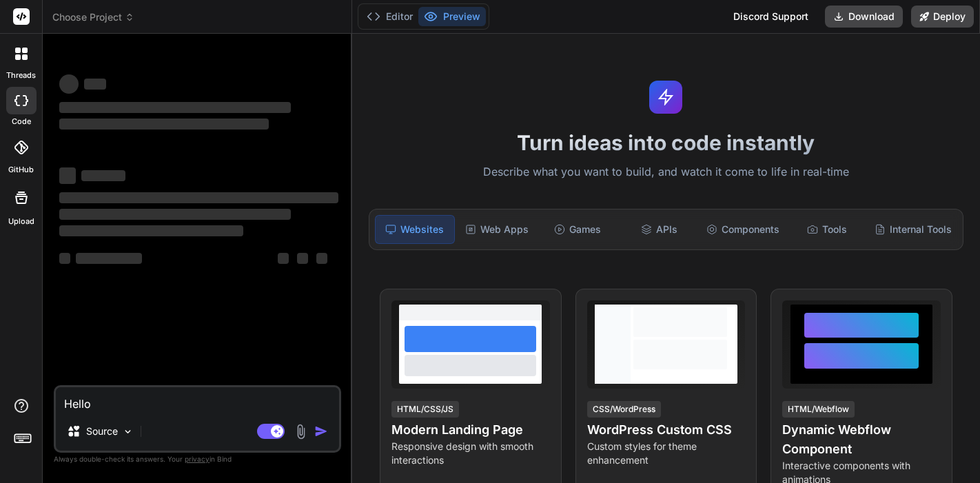  What do you see at coordinates (942, 17) in the screenshot?
I see `button: Deploy` at bounding box center [942, 17].